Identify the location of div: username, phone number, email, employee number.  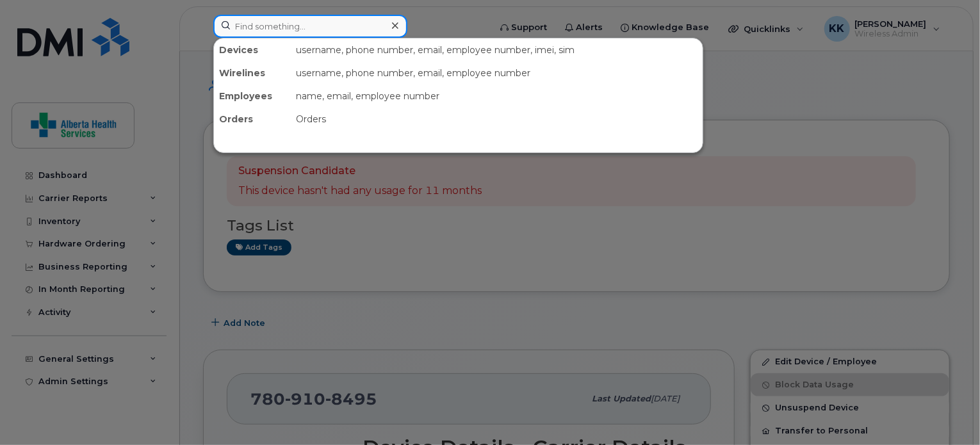
(496, 73).